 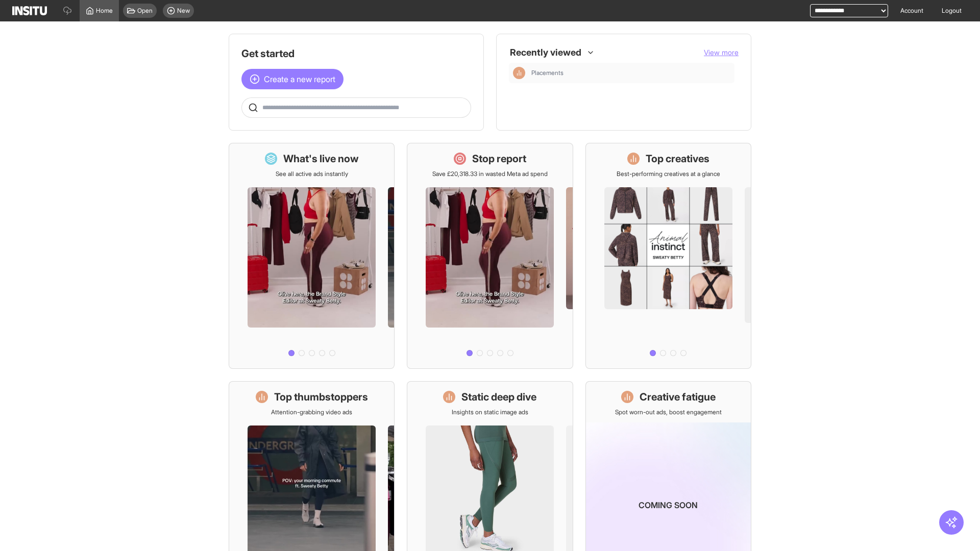 What do you see at coordinates (321, 397) in the screenshot?
I see `h1: Top thumbstoppers` at bounding box center [321, 397].